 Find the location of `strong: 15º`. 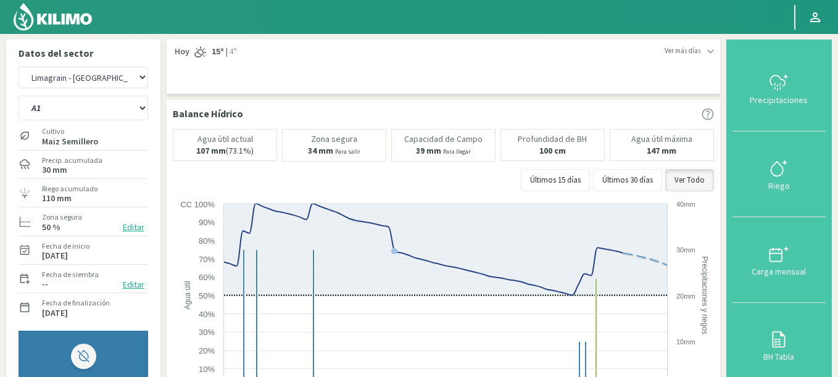

strong: 15º is located at coordinates (218, 51).